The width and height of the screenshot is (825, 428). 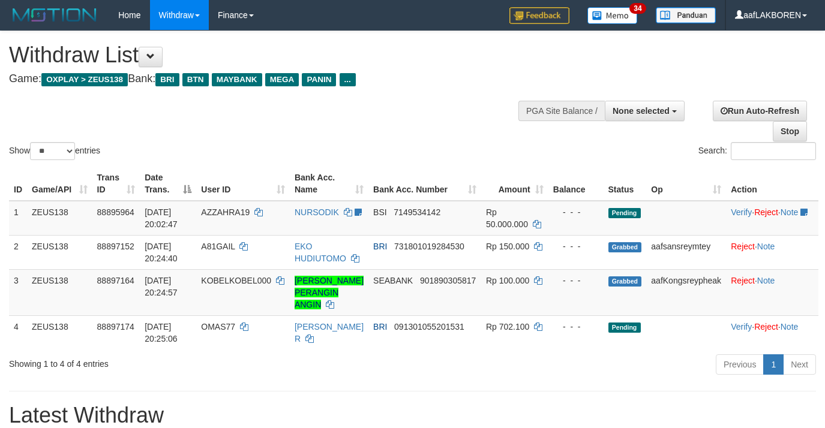 What do you see at coordinates (640, 111) in the screenshot?
I see `span: None selected` at bounding box center [640, 111].